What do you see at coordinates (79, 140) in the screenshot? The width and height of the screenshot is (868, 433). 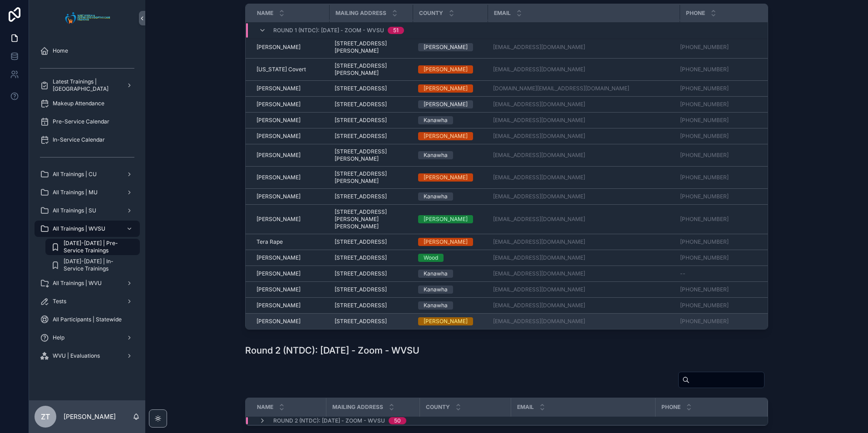 I see `span: In-Service Calendar` at bounding box center [79, 140].